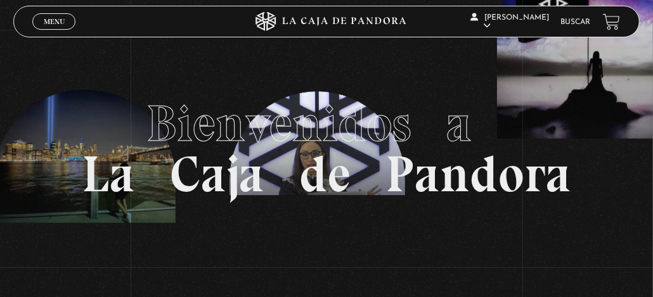 The height and width of the screenshot is (297, 653). I want to click on h1: La Caja de Pandora, so click(327, 149).